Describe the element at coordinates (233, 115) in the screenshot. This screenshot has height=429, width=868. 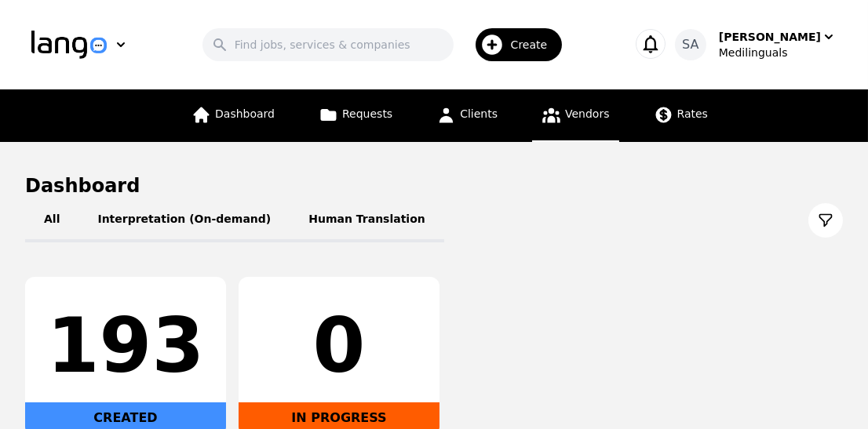
I see `a: Dashboard` at that location.